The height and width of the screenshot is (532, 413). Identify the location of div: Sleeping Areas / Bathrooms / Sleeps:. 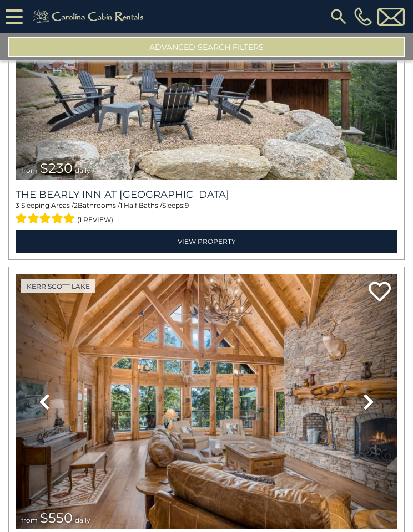
(206, 214).